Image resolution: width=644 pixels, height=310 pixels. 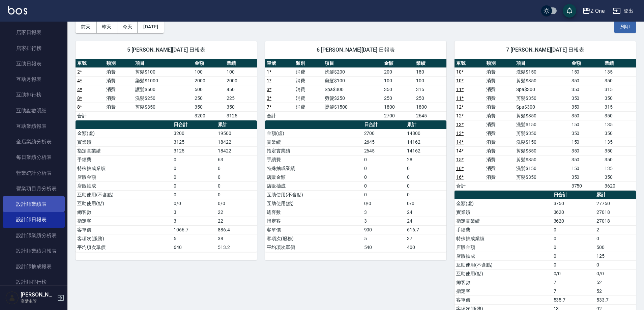 I want to click on td: 洗髮$150, so click(x=542, y=168).